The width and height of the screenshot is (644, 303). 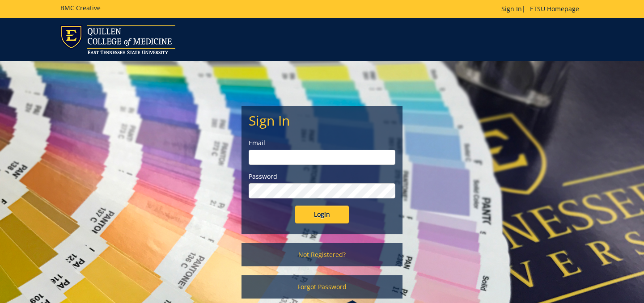 I want to click on a: Sign In, so click(x=511, y=9).